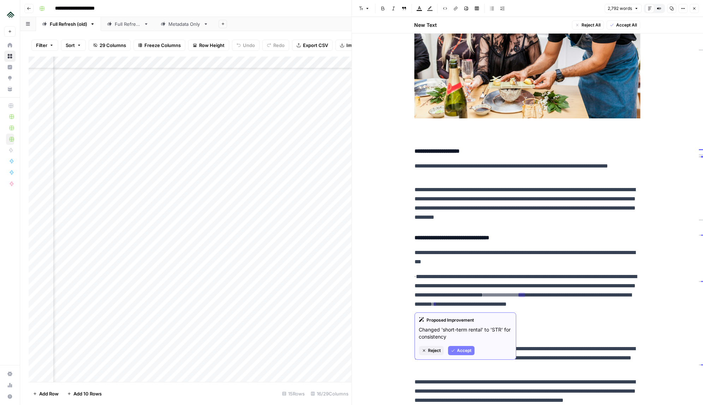  I want to click on span: Filter, so click(42, 45).